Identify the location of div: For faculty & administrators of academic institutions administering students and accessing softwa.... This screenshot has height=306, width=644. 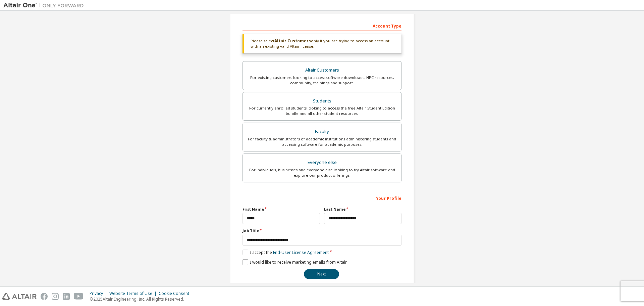
(322, 142).